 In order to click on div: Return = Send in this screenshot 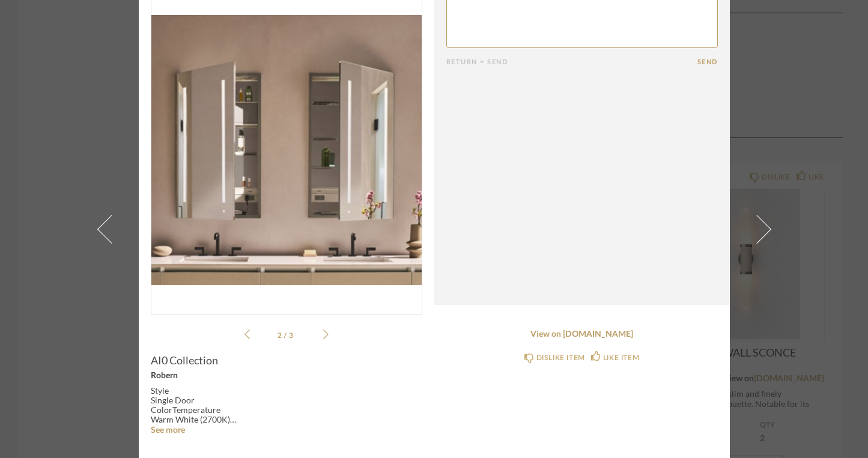, I will do `click(572, 62)`.